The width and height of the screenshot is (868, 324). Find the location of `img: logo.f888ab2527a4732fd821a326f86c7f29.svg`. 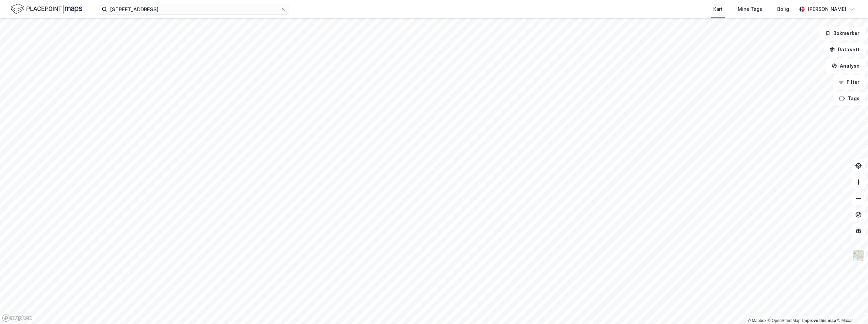

img: logo.f888ab2527a4732fd821a326f86c7f29.svg is located at coordinates (46, 9).